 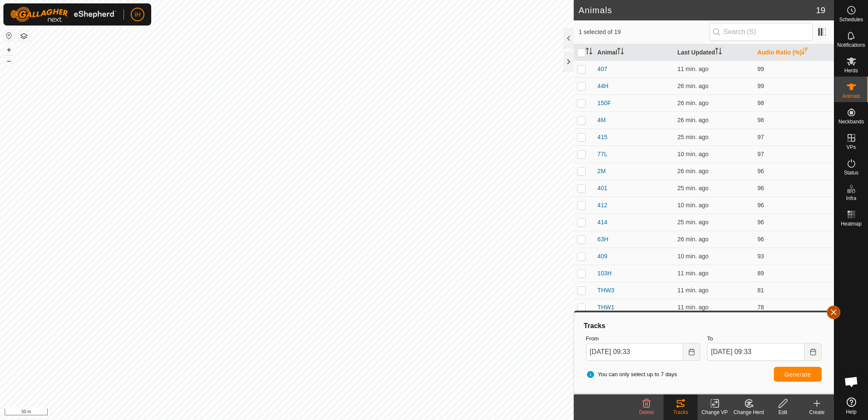 I want to click on span: THW1, so click(x=606, y=308).